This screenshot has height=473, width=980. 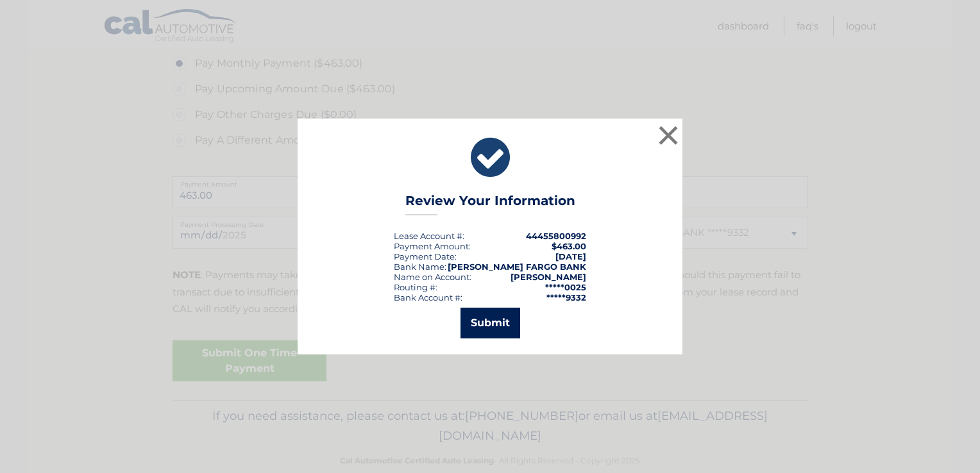 What do you see at coordinates (432, 277) in the screenshot?
I see `div: Name on Account:` at bounding box center [432, 277].